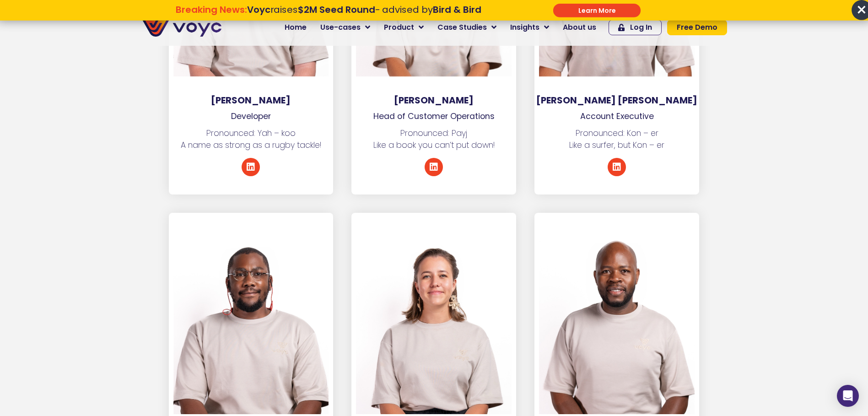 The width and height of the screenshot is (868, 416). Describe the element at coordinates (635, 27) in the screenshot. I see `a: Log In` at that location.